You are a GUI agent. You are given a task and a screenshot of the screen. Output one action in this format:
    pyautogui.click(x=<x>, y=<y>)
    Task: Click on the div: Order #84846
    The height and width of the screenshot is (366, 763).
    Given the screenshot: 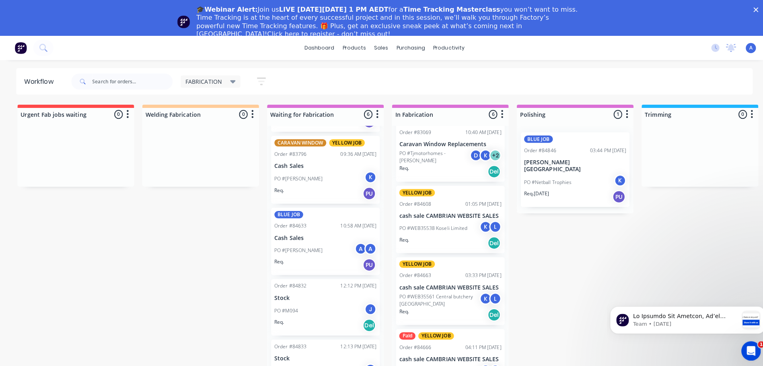 What is the action you would take?
    pyautogui.click(x=536, y=149)
    